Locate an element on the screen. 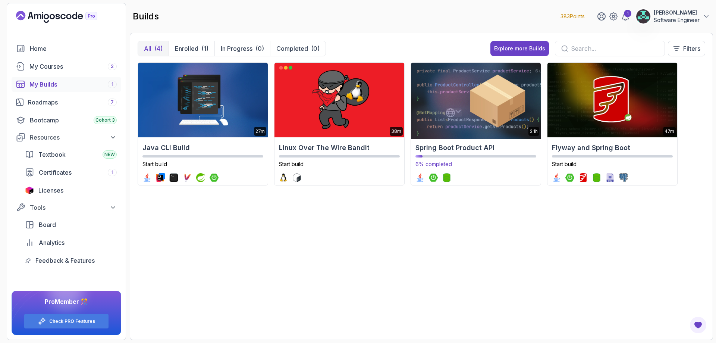 This screenshot has width=716, height=343. img: bash logo is located at coordinates (297, 178).